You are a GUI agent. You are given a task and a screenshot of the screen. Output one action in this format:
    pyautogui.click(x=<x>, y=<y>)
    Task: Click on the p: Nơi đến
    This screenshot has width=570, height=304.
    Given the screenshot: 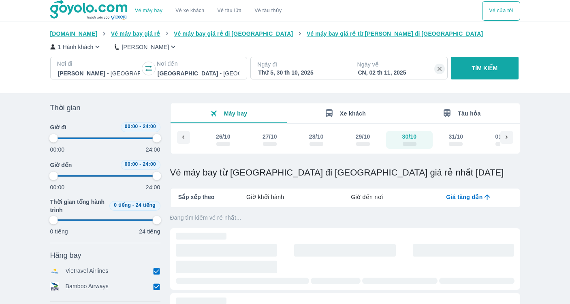 What is the action you would take?
    pyautogui.click(x=199, y=64)
    